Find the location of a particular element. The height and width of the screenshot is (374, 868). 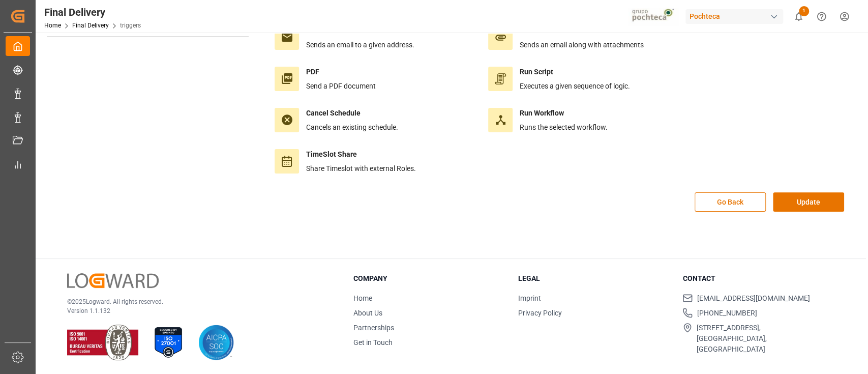

h4: Run Workflow is located at coordinates (563, 112).